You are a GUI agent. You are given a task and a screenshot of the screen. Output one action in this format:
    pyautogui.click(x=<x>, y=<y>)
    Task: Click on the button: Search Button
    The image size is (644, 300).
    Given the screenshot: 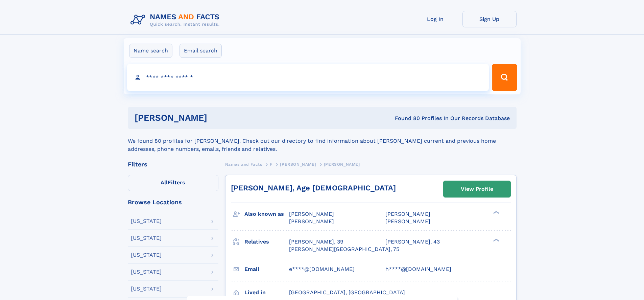 What is the action you would take?
    pyautogui.click(x=504, y=77)
    